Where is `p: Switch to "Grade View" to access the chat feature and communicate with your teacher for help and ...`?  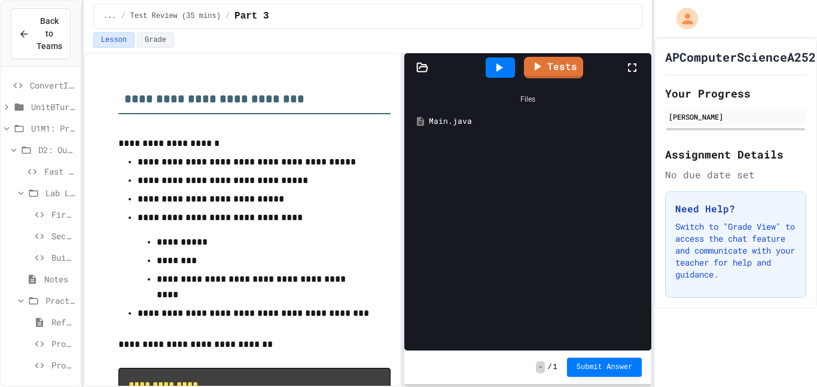 p: Switch to "Grade View" to access the chat feature and communicate with your teacher for help and ... is located at coordinates (735, 251).